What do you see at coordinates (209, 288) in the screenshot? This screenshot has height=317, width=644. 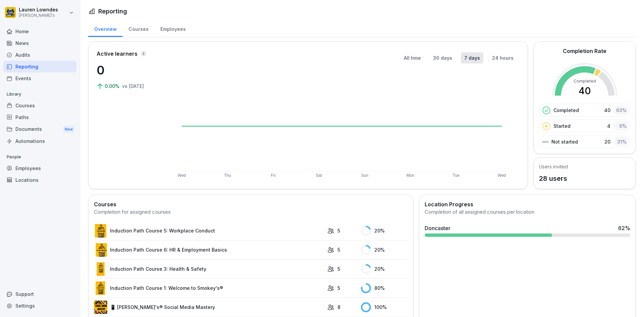 I see `a: Induction Path Course 1: Welcome to Smokey's®` at bounding box center [209, 288].